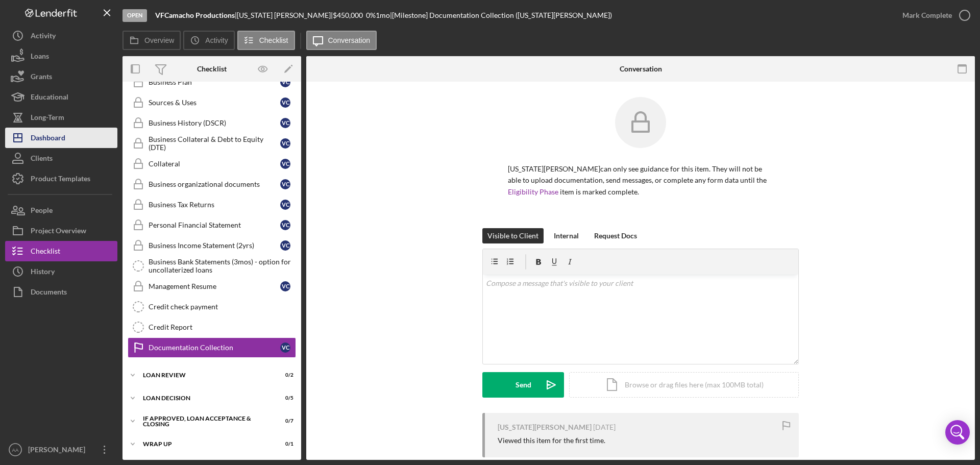 Image resolution: width=980 pixels, height=465 pixels. What do you see at coordinates (212, 225) in the screenshot?
I see `a: Personal Financial StatementVC` at bounding box center [212, 225].